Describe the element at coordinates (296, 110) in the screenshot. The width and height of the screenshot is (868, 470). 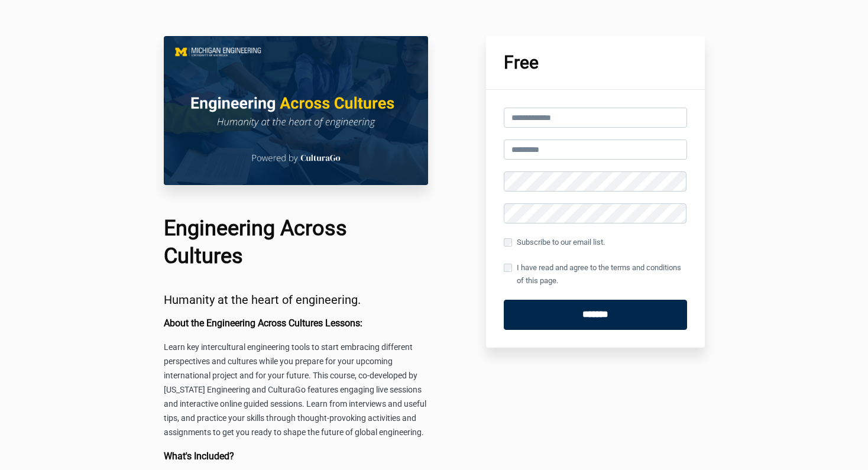
I see `img: 02d04e1-0800-2025-a72d-d03204e05687_Course_Main_Image.png` at that location.